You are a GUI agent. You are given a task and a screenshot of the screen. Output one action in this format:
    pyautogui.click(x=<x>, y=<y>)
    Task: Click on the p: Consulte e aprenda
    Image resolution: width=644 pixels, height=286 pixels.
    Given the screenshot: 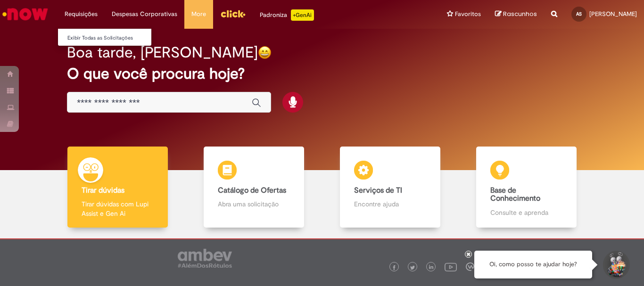 What is the action you would take?
    pyautogui.click(x=526, y=212)
    